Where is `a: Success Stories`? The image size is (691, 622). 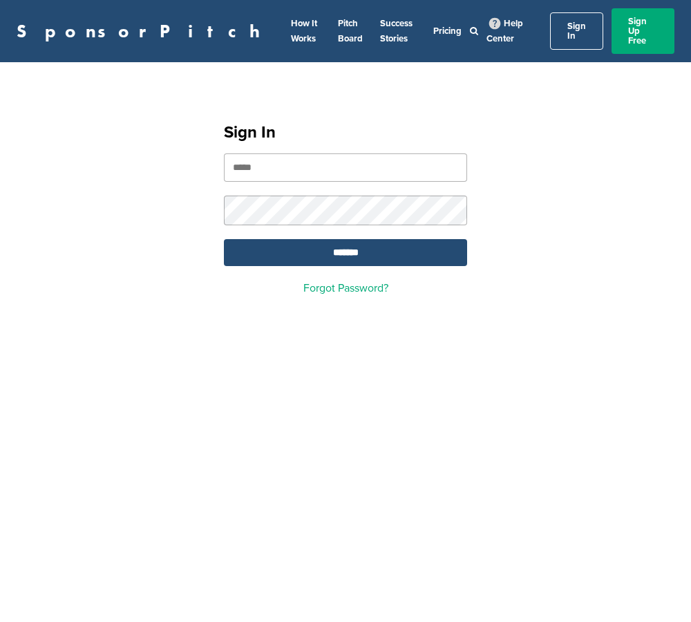
a: Success Stories is located at coordinates (396, 31).